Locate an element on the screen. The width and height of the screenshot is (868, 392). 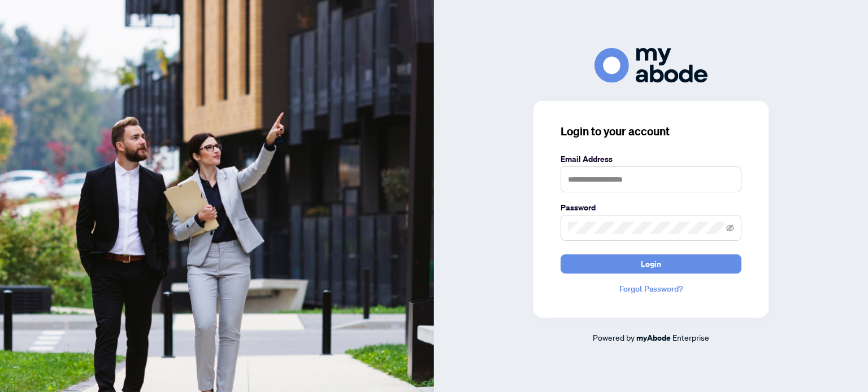
h3: Login to your account is located at coordinates (651, 131).